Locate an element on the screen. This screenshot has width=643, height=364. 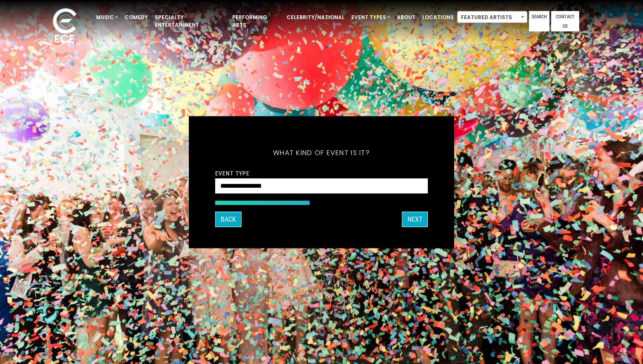
label: Event Type is located at coordinates (232, 173).